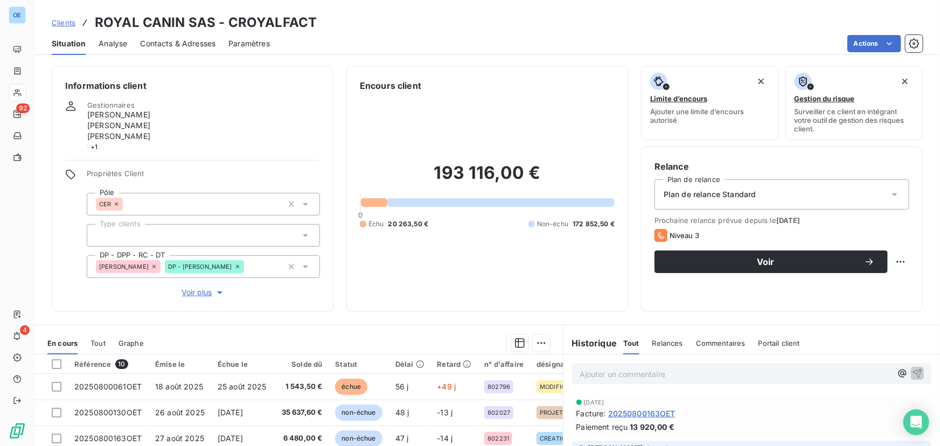 The image size is (940, 446). I want to click on span: Gestionnaires, so click(111, 105).